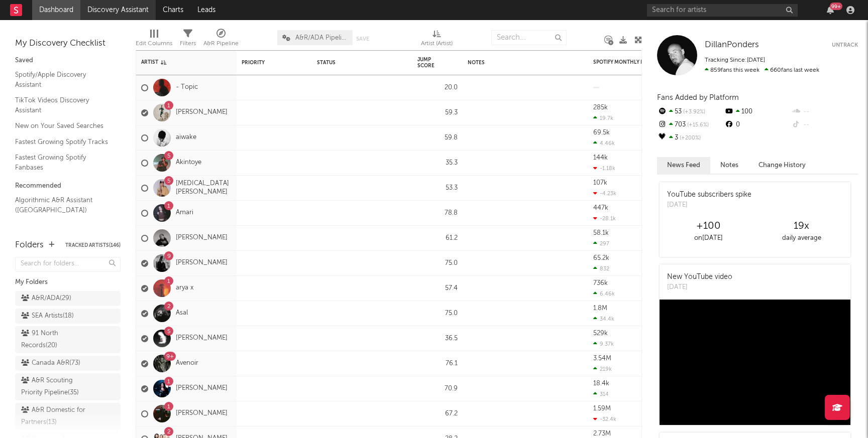 The width and height of the screenshot is (868, 438). Describe the element at coordinates (68, 44) in the screenshot. I see `div: My Discovery Checklist` at that location.